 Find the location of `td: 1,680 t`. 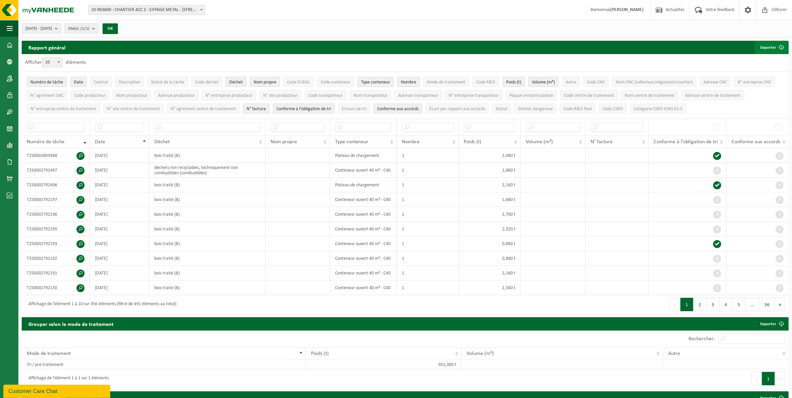

td: 1,680 t is located at coordinates (489, 200).